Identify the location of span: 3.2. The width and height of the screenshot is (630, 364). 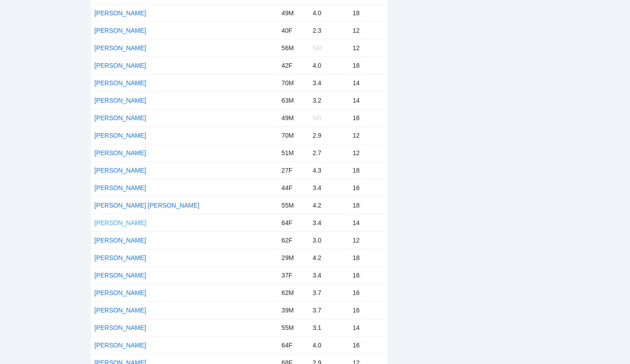
(317, 101).